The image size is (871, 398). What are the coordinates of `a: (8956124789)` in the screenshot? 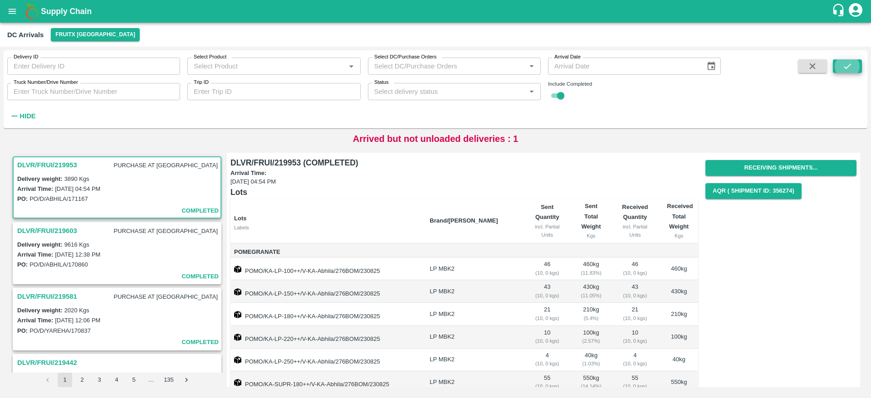 It's located at (108, 376).